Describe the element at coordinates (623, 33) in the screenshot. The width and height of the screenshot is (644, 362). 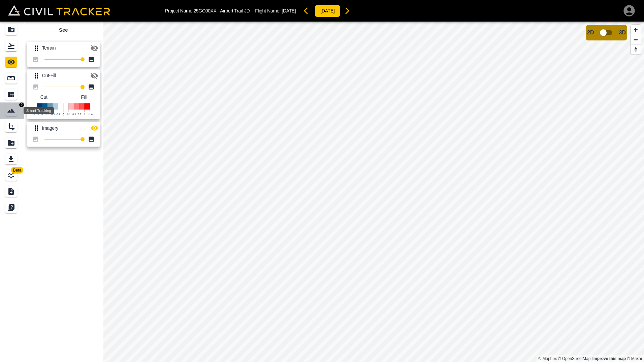
I see `span: 3D` at that location.